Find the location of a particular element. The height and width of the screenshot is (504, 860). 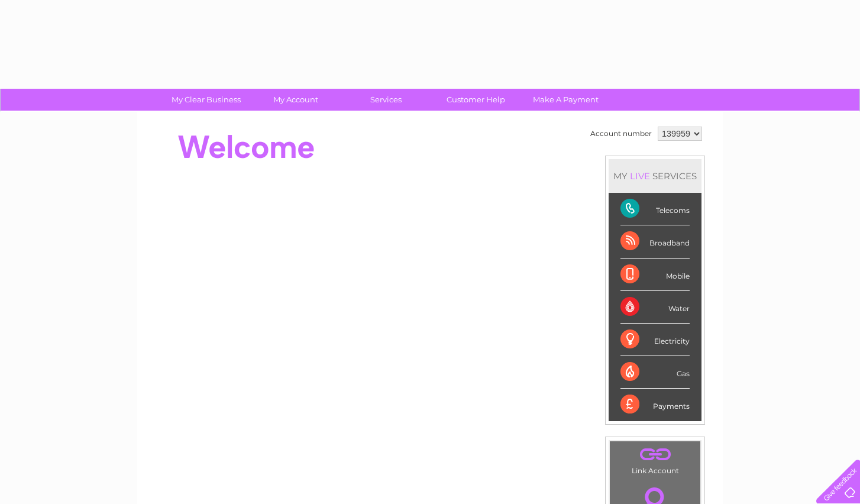

div: Telecoms is located at coordinates (654, 209).